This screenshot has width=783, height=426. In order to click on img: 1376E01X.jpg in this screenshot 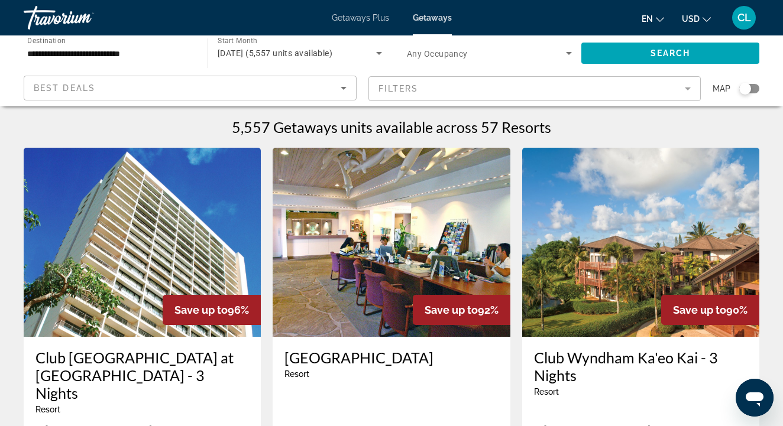, I will do `click(641, 243)`.